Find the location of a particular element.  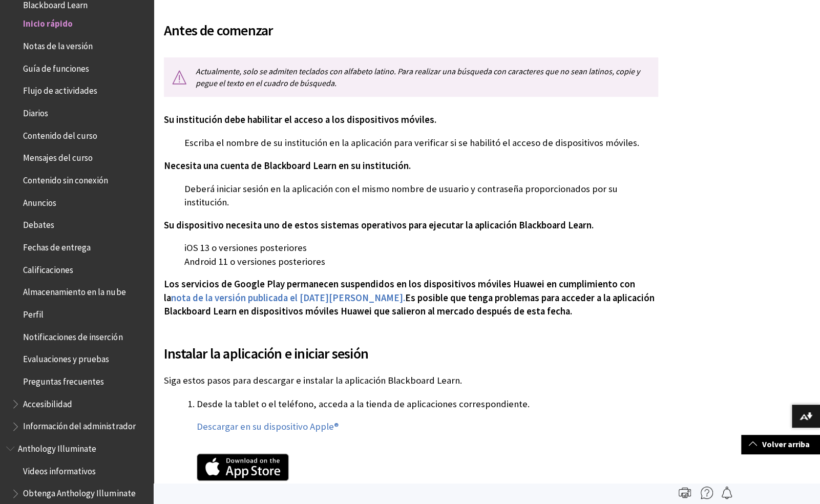

span: Contenido del curso is located at coordinates (60, 133).